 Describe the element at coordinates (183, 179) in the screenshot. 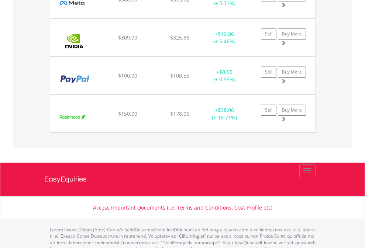

I see `div: EasyEquities` at that location.